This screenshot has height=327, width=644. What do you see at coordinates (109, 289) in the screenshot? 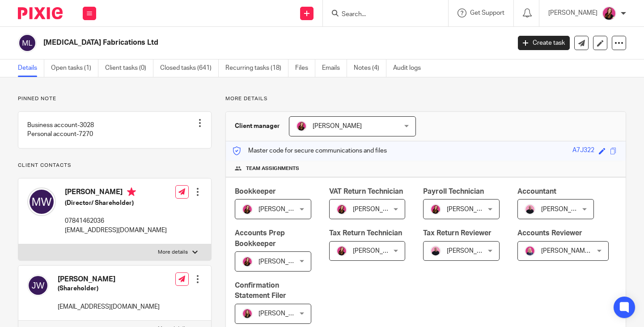
I see `h5: (Shareholder)` at bounding box center [109, 289].